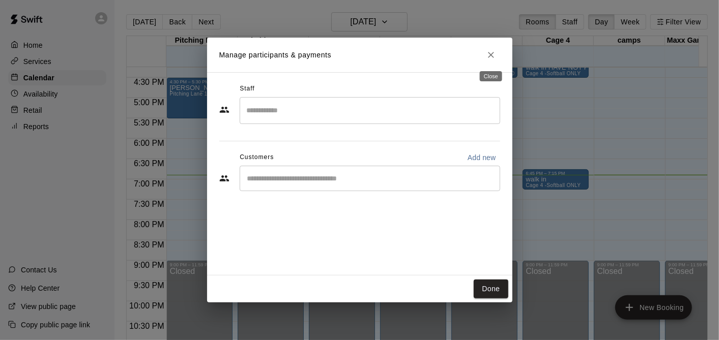 The image size is (719, 340). What do you see at coordinates (482, 158) in the screenshot?
I see `button: Add new` at bounding box center [482, 158].